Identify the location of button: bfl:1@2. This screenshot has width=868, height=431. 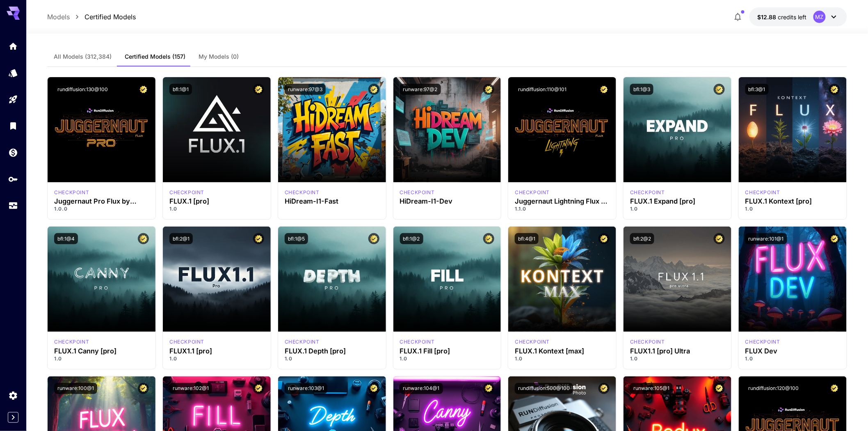
(411, 238).